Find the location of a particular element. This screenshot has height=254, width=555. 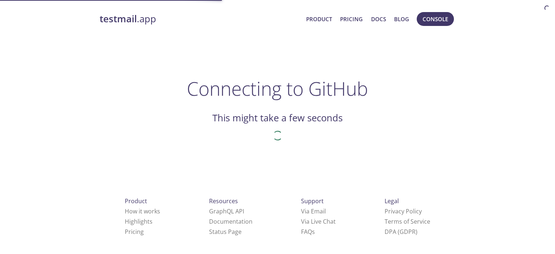

strong: testmail is located at coordinates (118, 19).